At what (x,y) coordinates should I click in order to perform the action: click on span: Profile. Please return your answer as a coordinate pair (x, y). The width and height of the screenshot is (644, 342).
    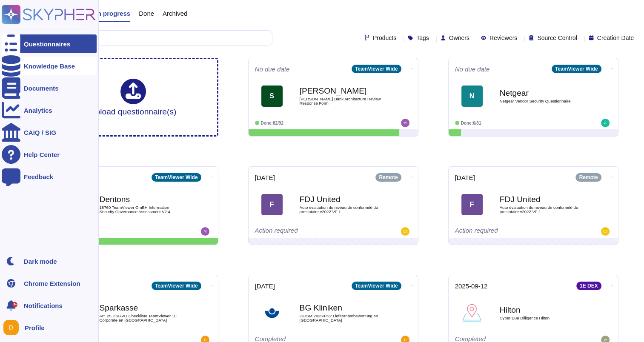
    Looking at the image, I should click on (34, 327).